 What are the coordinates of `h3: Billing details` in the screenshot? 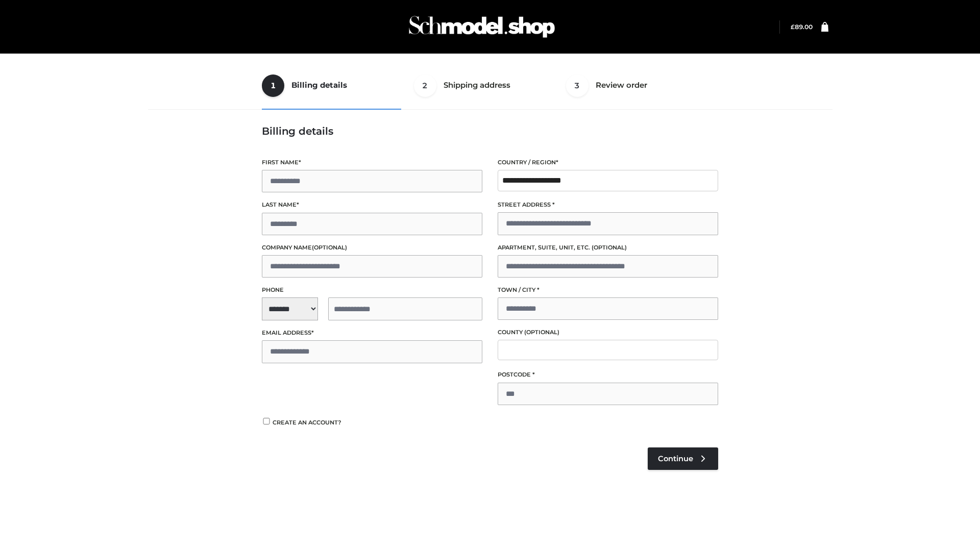 It's located at (490, 131).